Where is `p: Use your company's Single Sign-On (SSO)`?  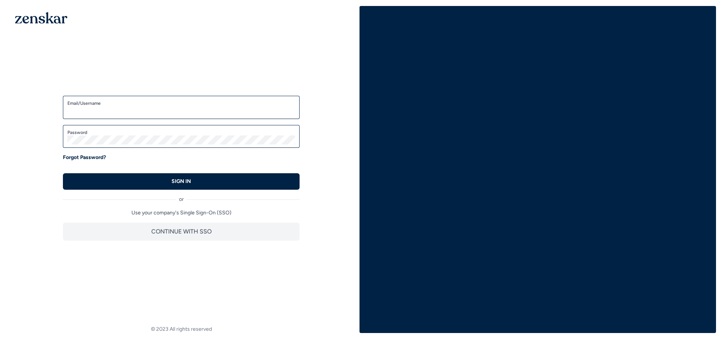
p: Use your company's Single Sign-On (SSO) is located at coordinates (181, 213).